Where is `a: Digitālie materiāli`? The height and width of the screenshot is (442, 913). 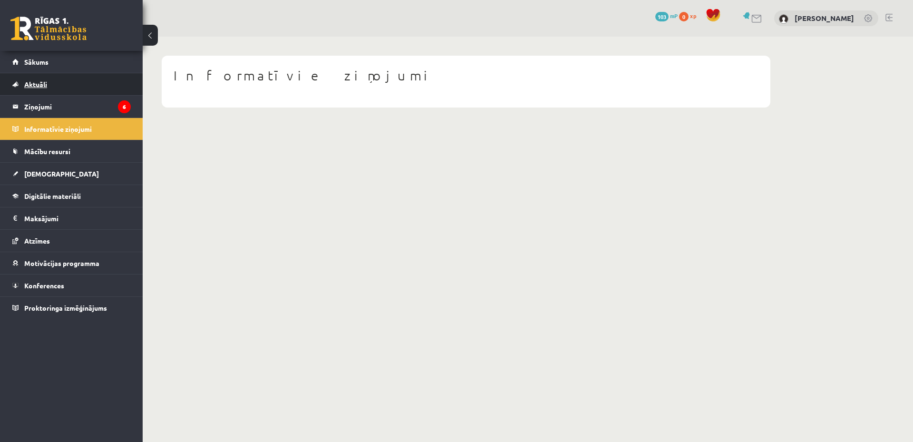
a: Digitālie materiāli is located at coordinates (71, 196).